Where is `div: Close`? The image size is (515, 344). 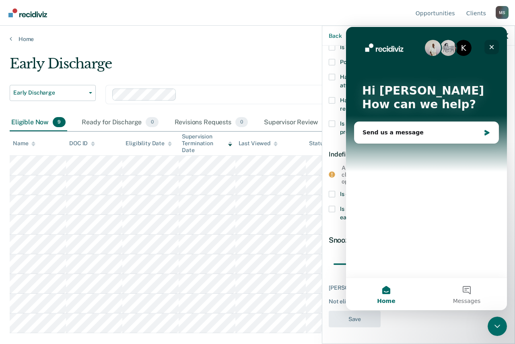 div: Close is located at coordinates (146, 20).